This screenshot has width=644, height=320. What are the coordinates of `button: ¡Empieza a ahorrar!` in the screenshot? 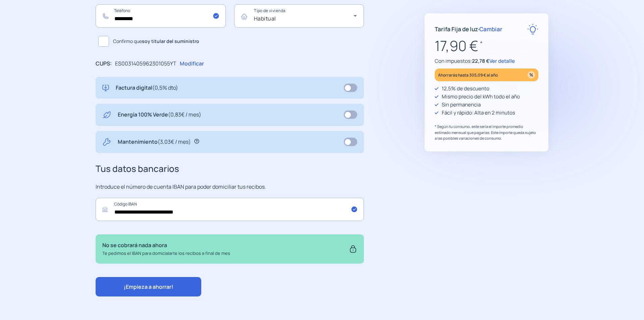 It's located at (148, 286).